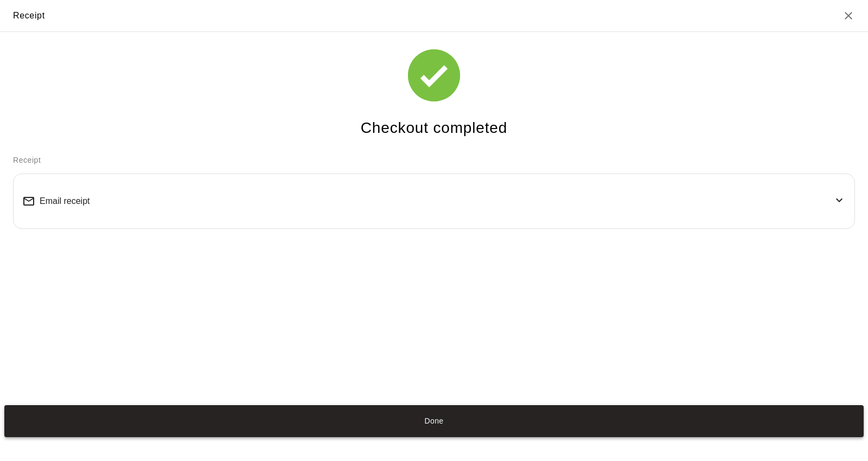 The width and height of the screenshot is (868, 461). Describe the element at coordinates (29, 16) in the screenshot. I see `div: Receipt` at that location.